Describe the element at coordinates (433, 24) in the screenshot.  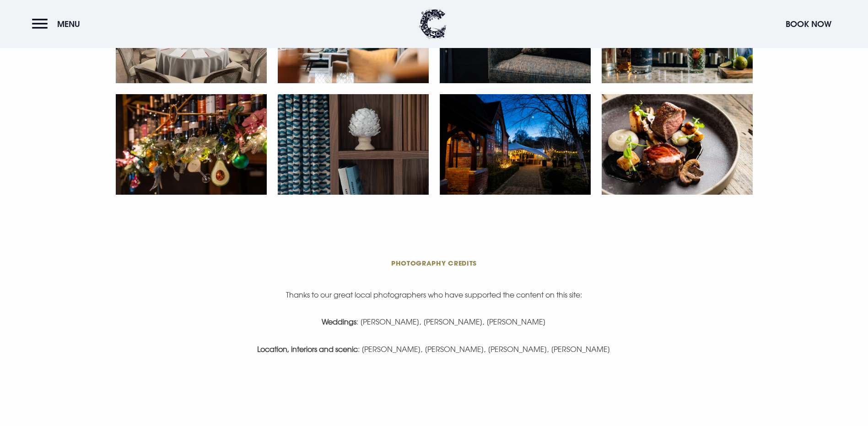
I see `img: Clandeboye Lodge` at that location.